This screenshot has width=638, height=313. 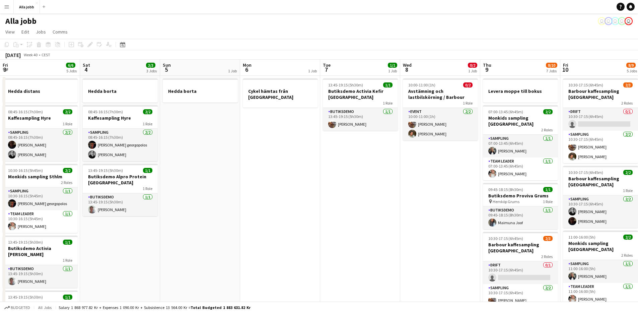 I want to click on span: 07:00-13:45 (6h45m), so click(x=506, y=112).